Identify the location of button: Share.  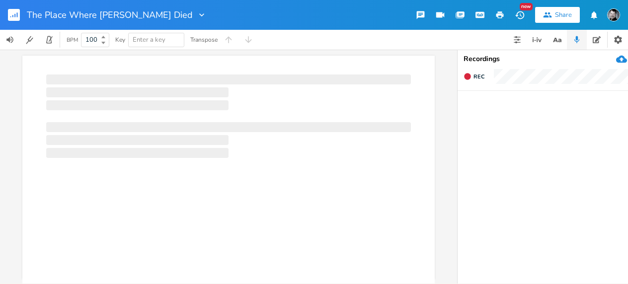
(557, 15).